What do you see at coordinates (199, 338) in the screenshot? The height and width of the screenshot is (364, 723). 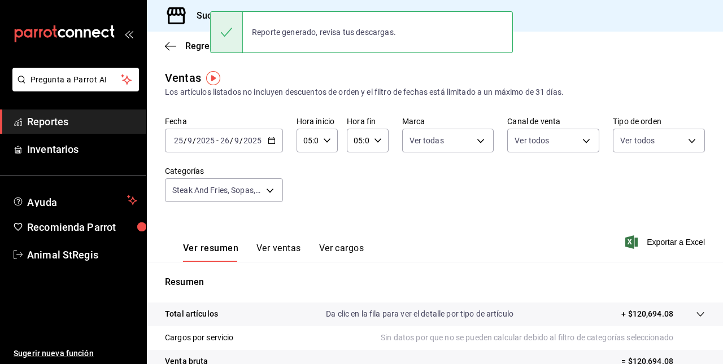 I see `p: Cargos por servicio` at bounding box center [199, 338].